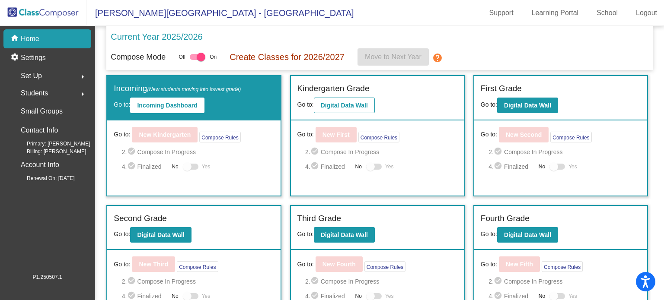 This screenshot has width=664, height=300. I want to click on button: New First, so click(336, 135).